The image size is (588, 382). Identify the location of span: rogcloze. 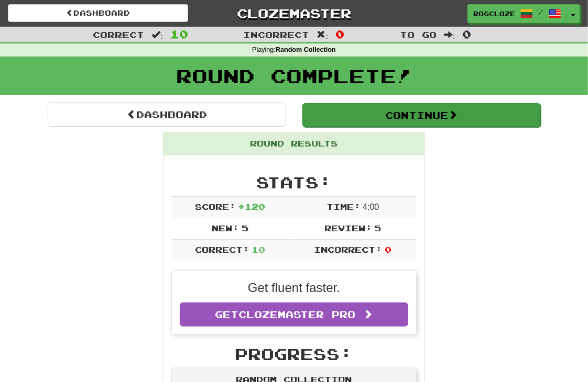
(494, 14).